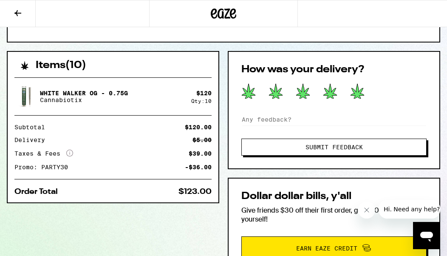 Image resolution: width=447 pixels, height=256 pixels. Describe the element at coordinates (334, 214) in the screenshot. I see `p: Give friends $30 off their first order, get $40 credit for yourself!` at that location.